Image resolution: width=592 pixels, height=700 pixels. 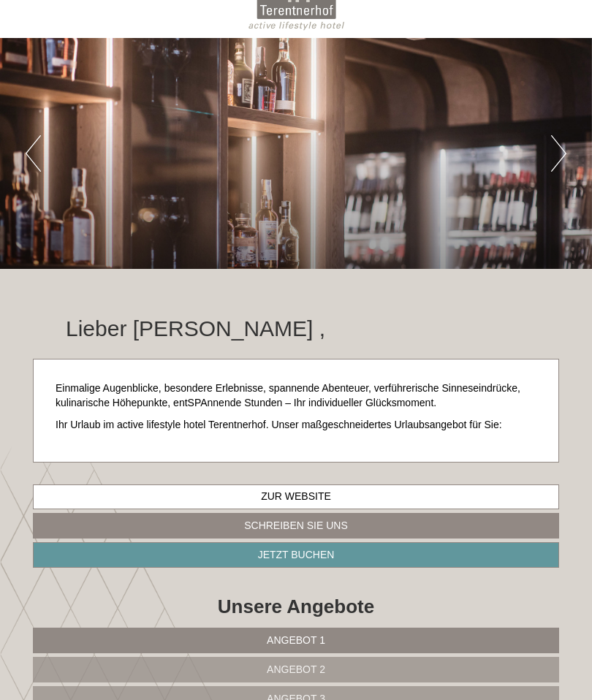 What do you see at coordinates (33, 153) in the screenshot?
I see `button: Previous` at bounding box center [33, 153].